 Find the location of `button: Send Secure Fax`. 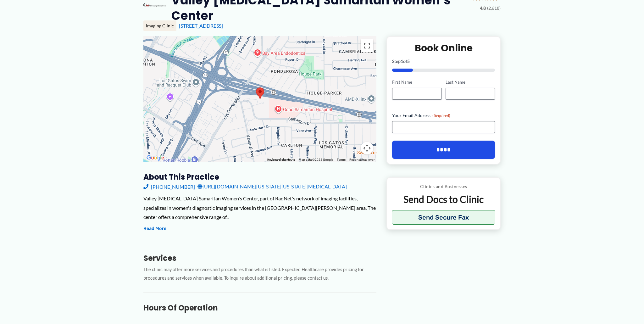

button: Send Secure Fax is located at coordinates (443, 217).